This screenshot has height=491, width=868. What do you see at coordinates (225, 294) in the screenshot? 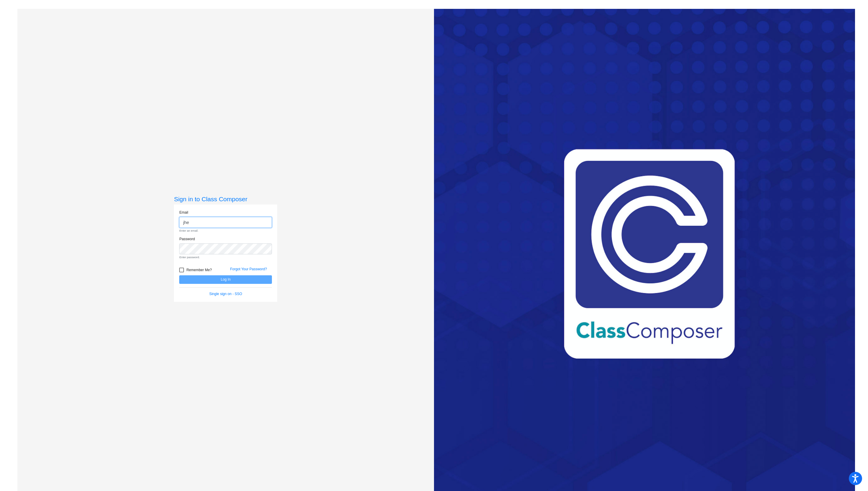
I see `a: Single sign on - SSO` at bounding box center [225, 294].